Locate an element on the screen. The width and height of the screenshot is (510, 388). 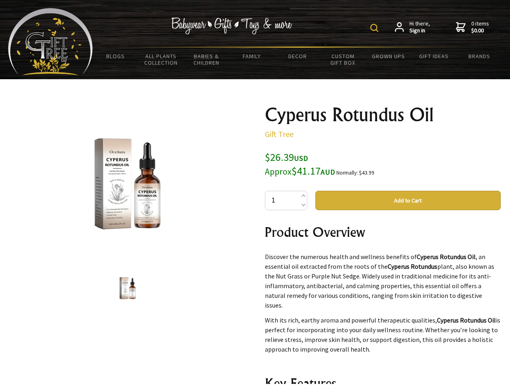
a: Grown Ups is located at coordinates (388, 56).